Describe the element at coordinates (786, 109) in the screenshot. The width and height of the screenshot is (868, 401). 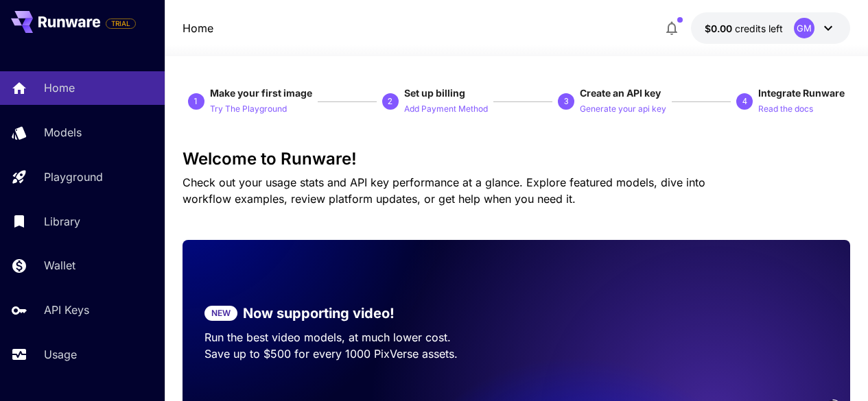
I see `button: Read the docs` at that location.